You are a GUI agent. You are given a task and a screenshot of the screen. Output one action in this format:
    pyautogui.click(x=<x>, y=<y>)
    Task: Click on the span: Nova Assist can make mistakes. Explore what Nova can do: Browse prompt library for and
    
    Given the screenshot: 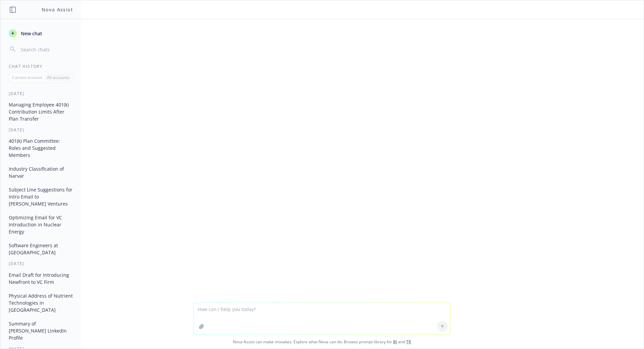 What is the action you would take?
    pyautogui.click(x=322, y=341)
    